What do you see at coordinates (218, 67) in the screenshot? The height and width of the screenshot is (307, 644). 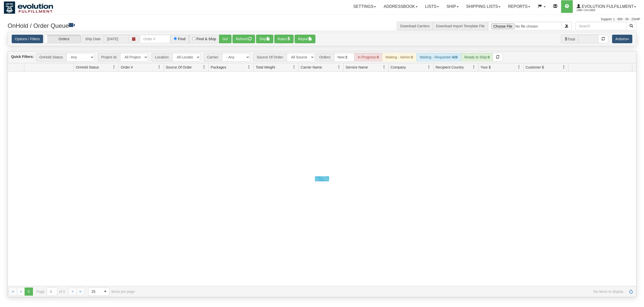 I see `span: Packages` at bounding box center [218, 67].